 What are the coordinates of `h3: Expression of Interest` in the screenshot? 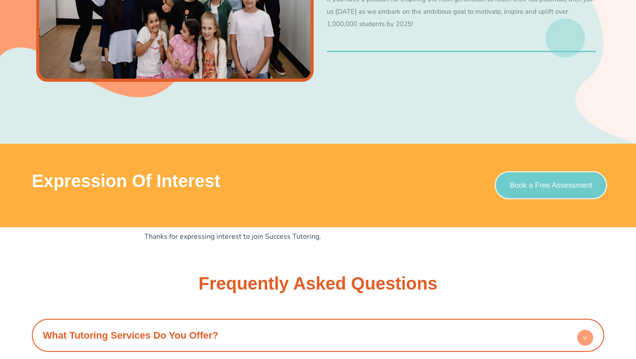 It's located at (257, 181).